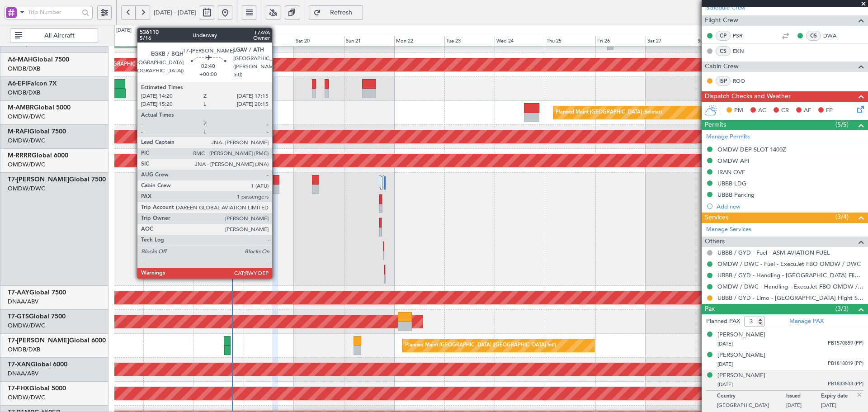 Image resolution: width=868 pixels, height=412 pixels. I want to click on p: Expiry date, so click(838, 397).